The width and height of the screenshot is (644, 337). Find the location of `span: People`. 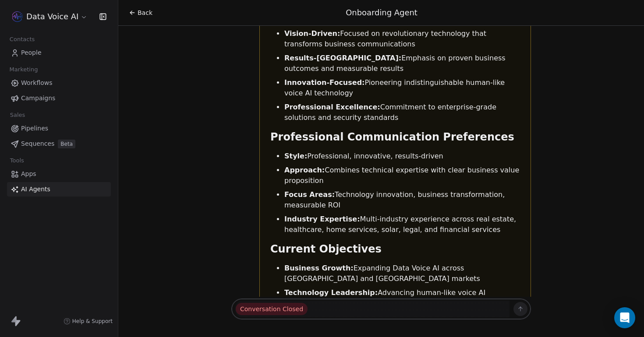

span: People is located at coordinates (31, 52).